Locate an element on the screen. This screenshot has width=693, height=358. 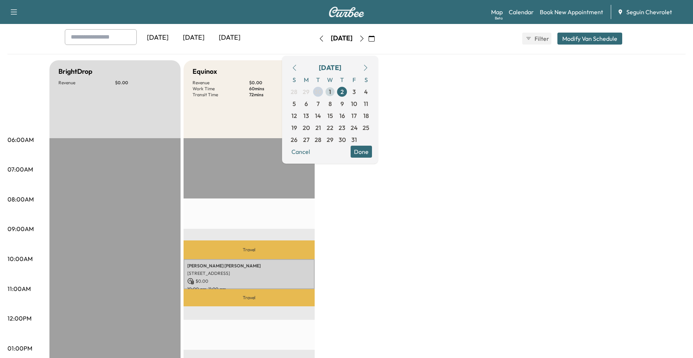
p: 01:00PM is located at coordinates (20, 348).